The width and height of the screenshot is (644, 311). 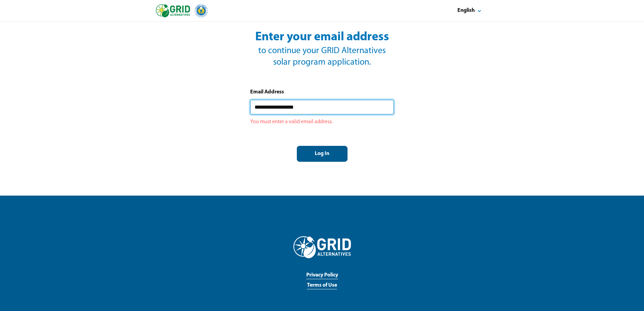 What do you see at coordinates (322, 285) in the screenshot?
I see `a: Terms of Use` at bounding box center [322, 285].